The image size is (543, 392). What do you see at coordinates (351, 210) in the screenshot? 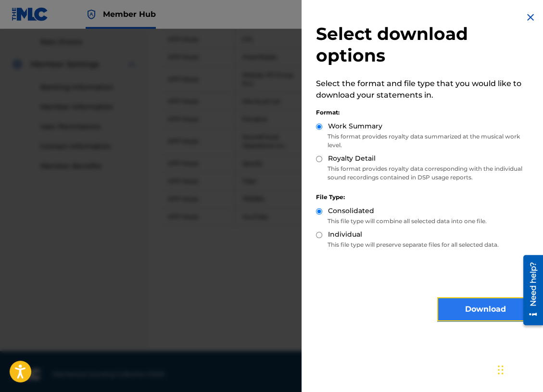
I see `label: Consolidated` at bounding box center [351, 210].